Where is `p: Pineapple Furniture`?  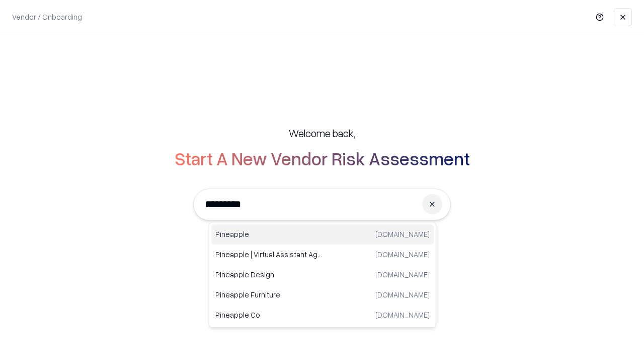 p: Pineapple Furniture is located at coordinates (269, 294).